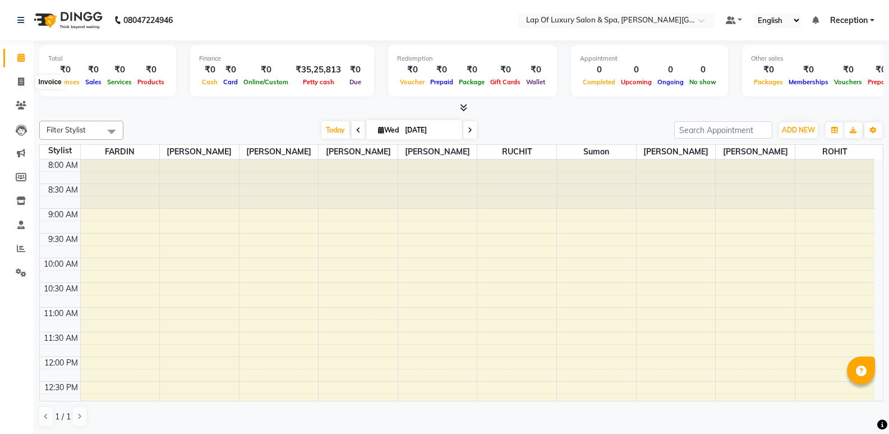 This screenshot has height=434, width=889. Describe the element at coordinates (319, 82) in the screenshot. I see `span: Petty cash` at that location.